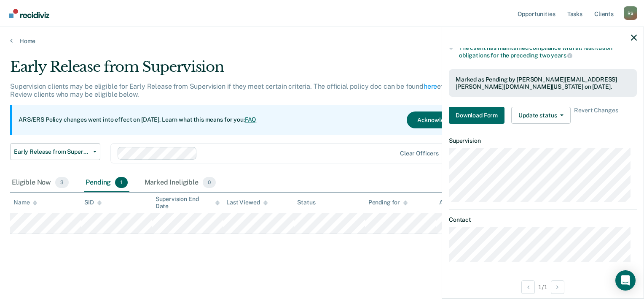  Describe the element at coordinates (447, 120) in the screenshot. I see `button: Acknowledge & Close` at that location.